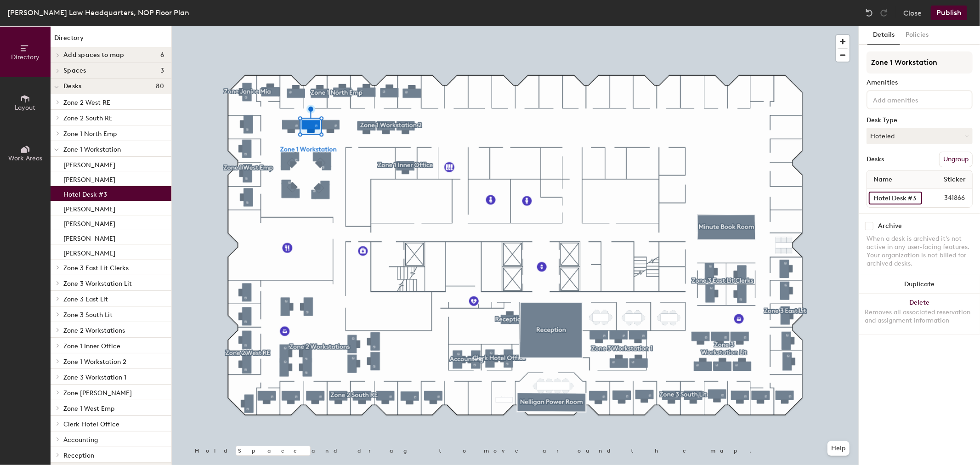  What do you see at coordinates (883, 35) in the screenshot?
I see `button: Details` at bounding box center [883, 35].